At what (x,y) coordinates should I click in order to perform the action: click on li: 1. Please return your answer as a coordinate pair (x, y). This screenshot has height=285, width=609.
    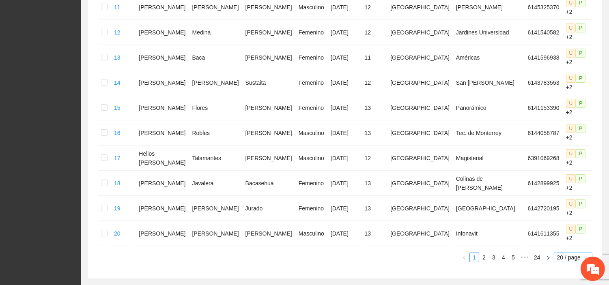
    Looking at the image, I should click on (474, 257).